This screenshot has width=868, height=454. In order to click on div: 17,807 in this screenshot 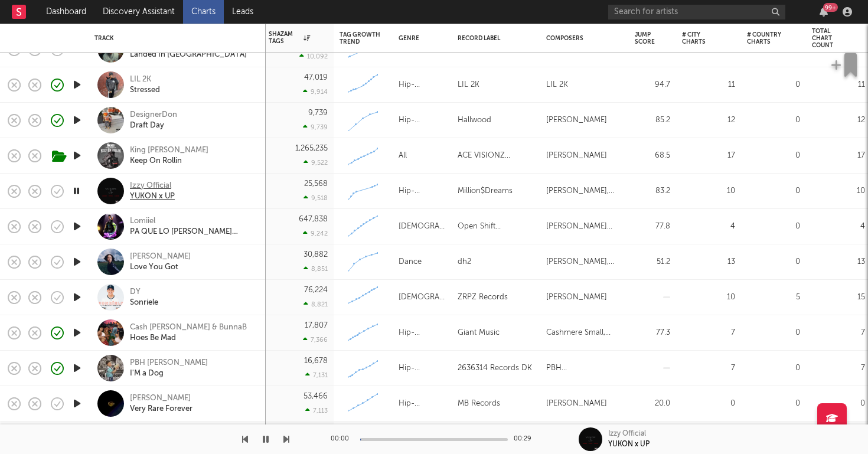, I will do `click(316, 325)`.